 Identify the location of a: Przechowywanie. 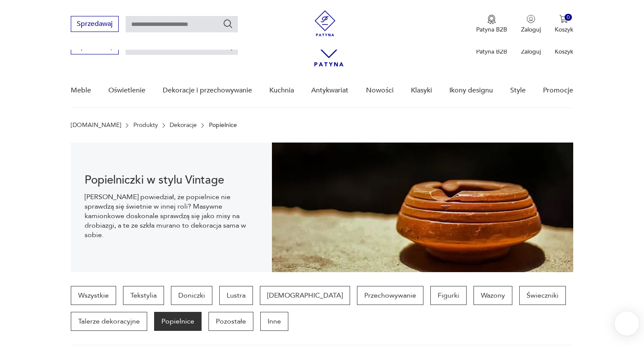
(390, 296).